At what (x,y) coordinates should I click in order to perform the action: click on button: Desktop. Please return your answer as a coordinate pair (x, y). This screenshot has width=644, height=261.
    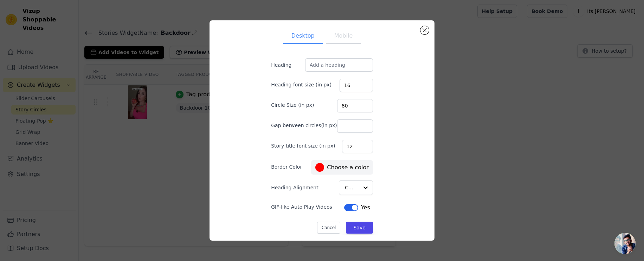
    Looking at the image, I should click on (303, 37).